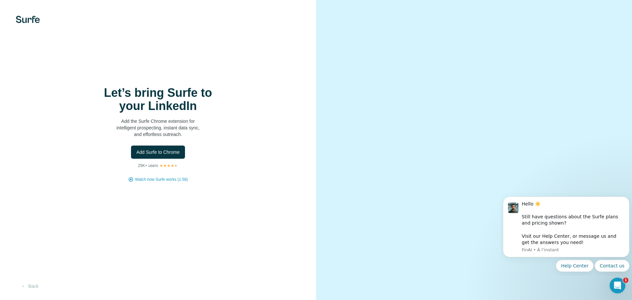  What do you see at coordinates (161, 179) in the screenshot?
I see `span: Watch how Surfe works (1:58)` at bounding box center [161, 179].